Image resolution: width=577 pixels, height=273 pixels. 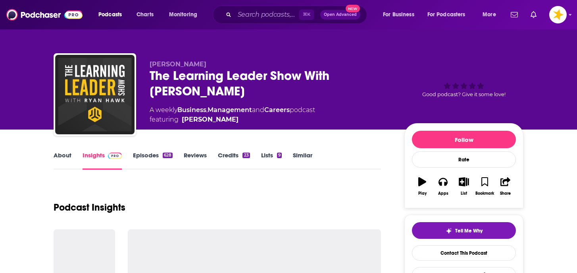 What do you see at coordinates (353, 8) in the screenshot?
I see `span: New` at bounding box center [353, 8].